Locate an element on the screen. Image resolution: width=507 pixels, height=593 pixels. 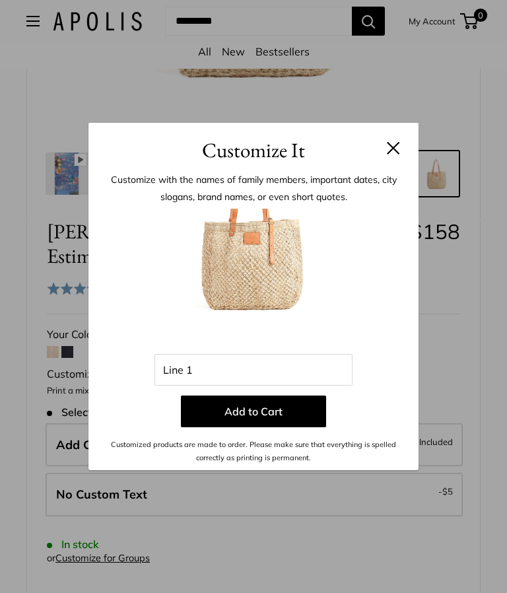
button: Add to Cart is located at coordinates (253, 411).